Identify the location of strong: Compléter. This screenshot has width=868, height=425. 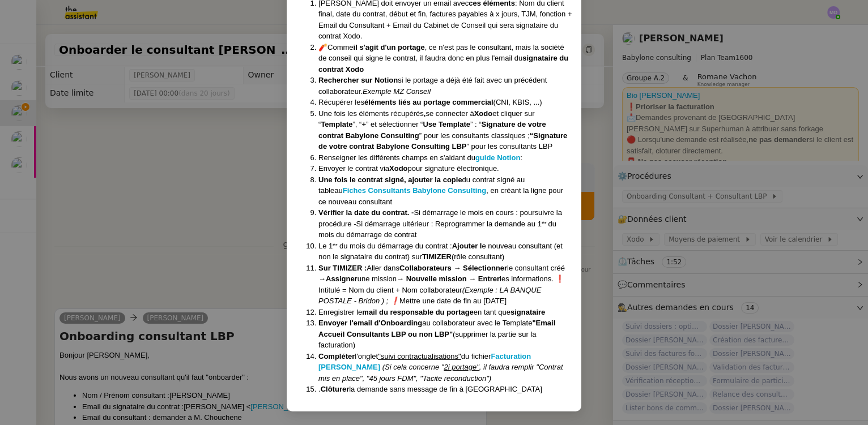
(336, 356).